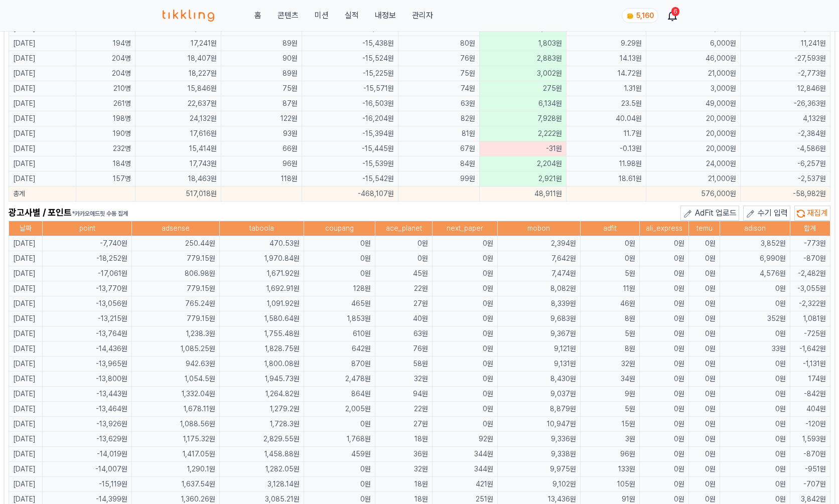 The height and width of the screenshot is (504, 839). I want to click on td: 22,637원, so click(178, 104).